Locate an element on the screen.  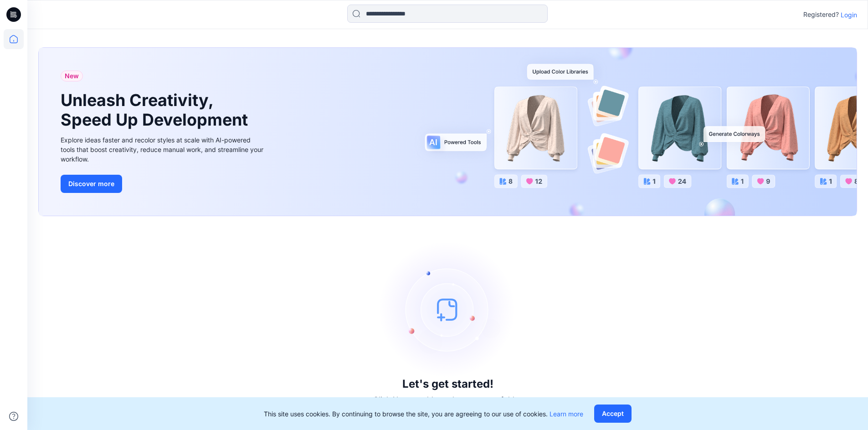
h1: Unleash Creativity, Speed Up Development is located at coordinates (156, 110).